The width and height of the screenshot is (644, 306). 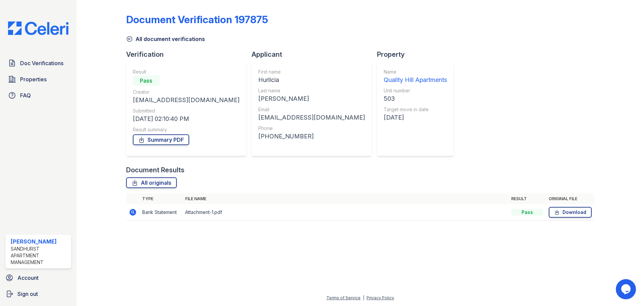 I want to click on div: Hurlicia, so click(x=311, y=80).